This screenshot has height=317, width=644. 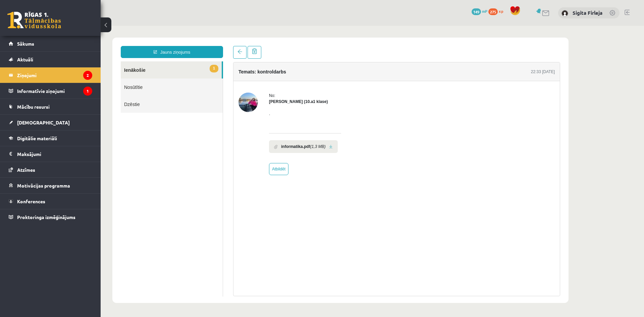 What do you see at coordinates (162, 46) in the screenshot?
I see `h4: Temats: kontroldarbs` at bounding box center [162, 46].